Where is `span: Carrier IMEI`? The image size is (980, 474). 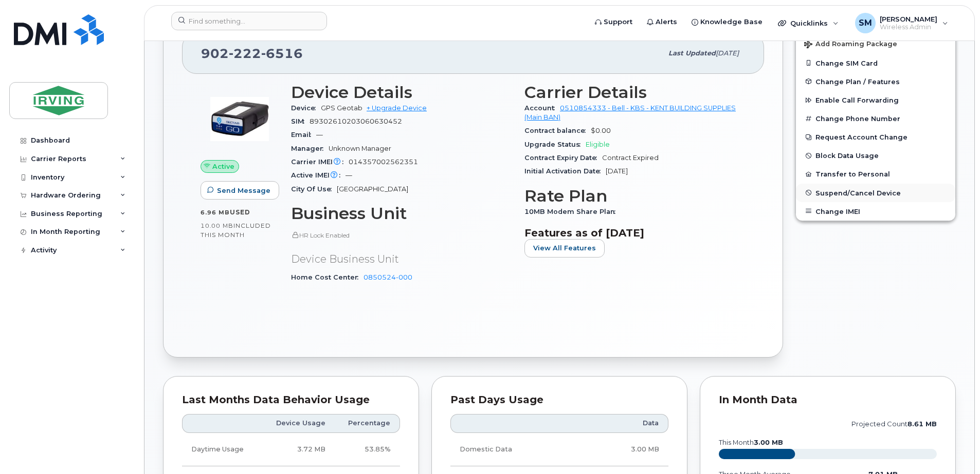
span: Carrier IMEI is located at coordinates (320, 162).